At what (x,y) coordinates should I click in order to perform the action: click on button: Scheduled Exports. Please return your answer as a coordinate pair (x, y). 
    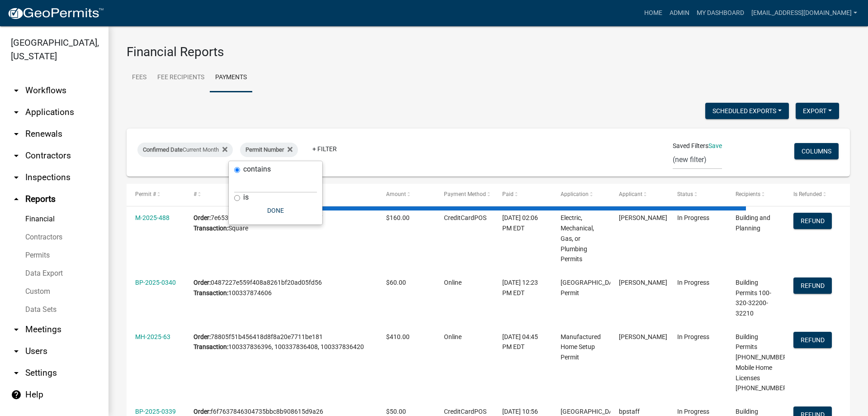
    Looking at the image, I should click on (747, 111).